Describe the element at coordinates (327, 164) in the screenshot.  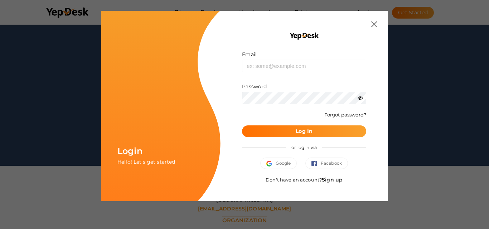
I see `button: Facebook` at that location.